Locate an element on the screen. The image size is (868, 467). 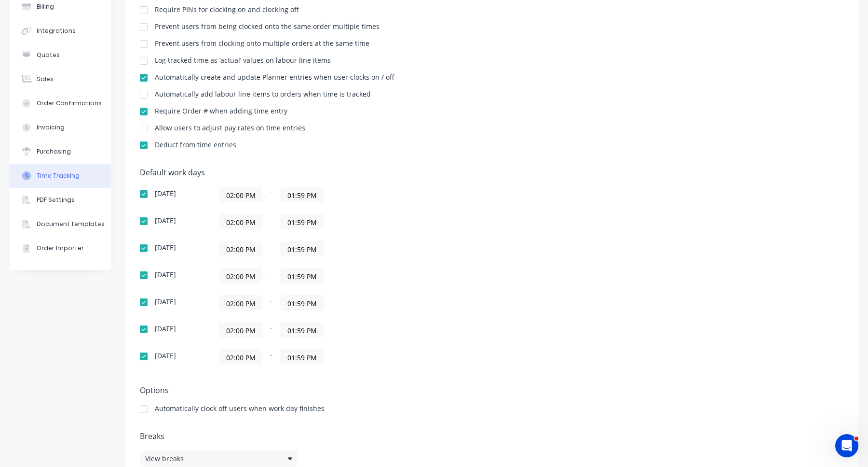
div: Billing is located at coordinates (46, 7).